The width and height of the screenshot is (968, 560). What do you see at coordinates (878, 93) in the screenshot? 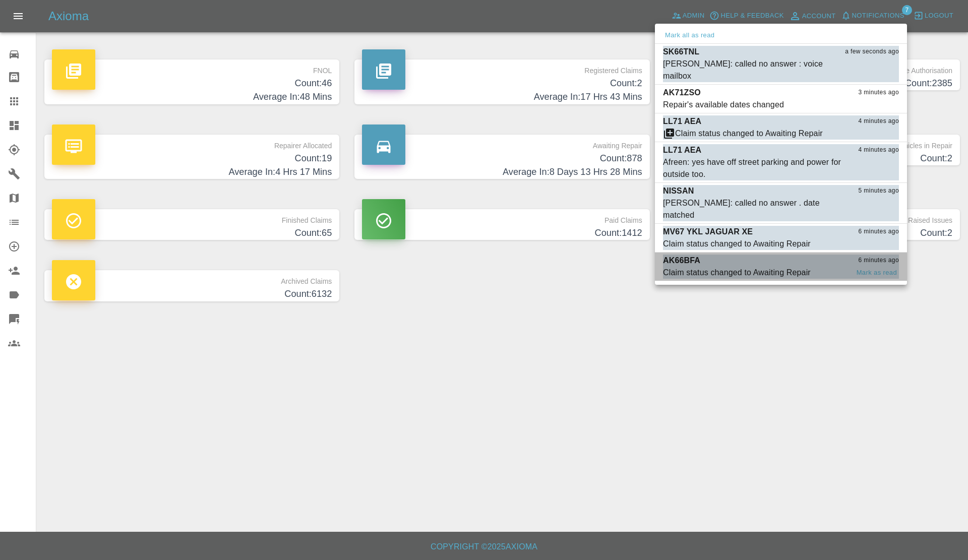
I see `span: 3 minutes ago` at bounding box center [878, 93].